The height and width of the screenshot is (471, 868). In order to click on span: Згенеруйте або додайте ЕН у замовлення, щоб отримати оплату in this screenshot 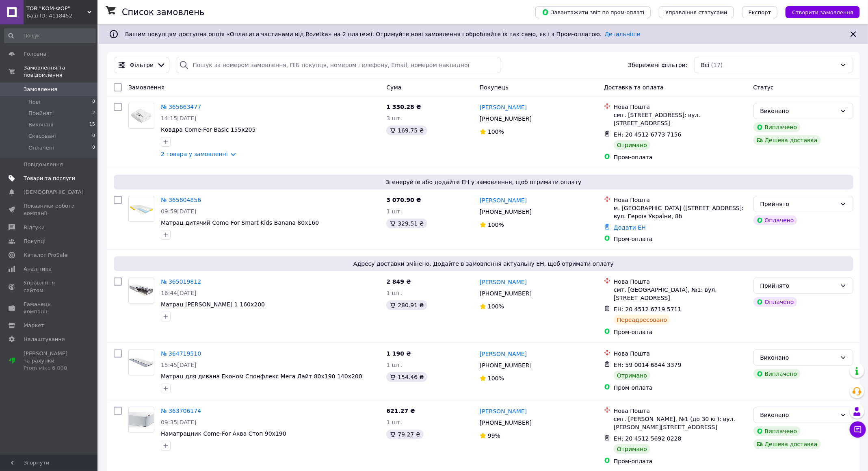, I will do `click(483, 182)`.